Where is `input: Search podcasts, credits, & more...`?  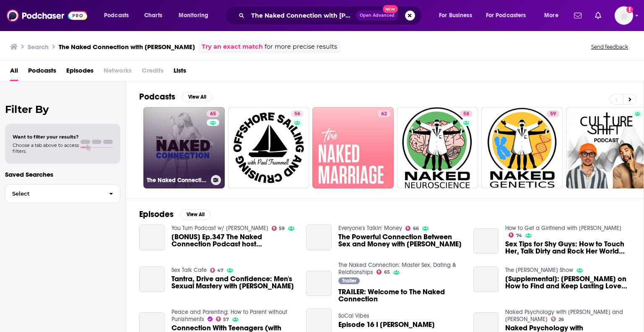
input: Search podcasts, credits, & more... is located at coordinates (302, 16).